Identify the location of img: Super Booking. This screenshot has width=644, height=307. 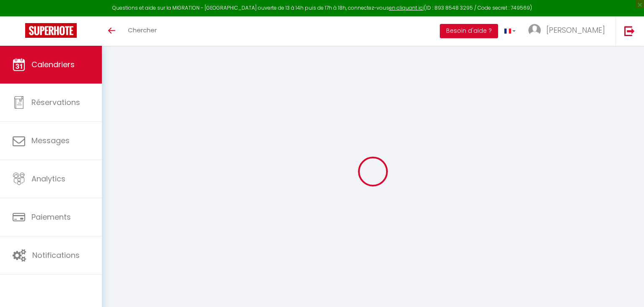
(51, 30).